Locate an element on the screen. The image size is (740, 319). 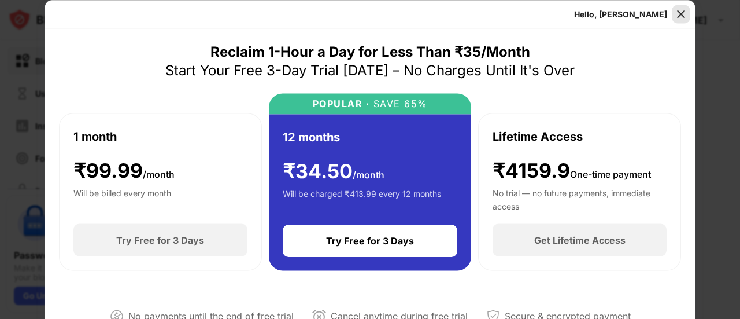
div: 12 months is located at coordinates (311, 137).